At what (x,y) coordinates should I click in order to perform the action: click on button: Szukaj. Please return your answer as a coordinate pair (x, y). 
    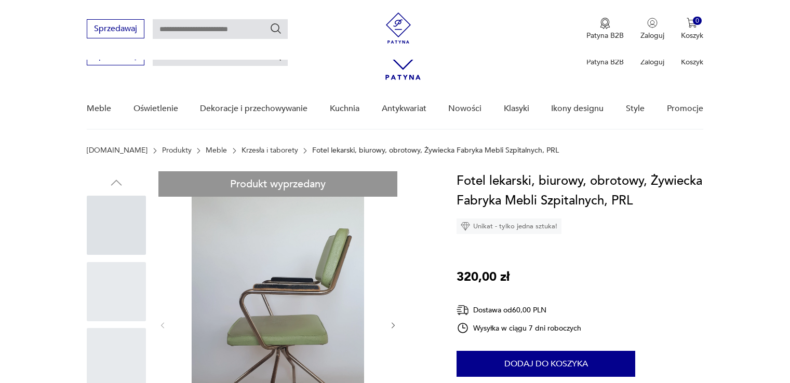
    Looking at the image, I should click on (276, 29).